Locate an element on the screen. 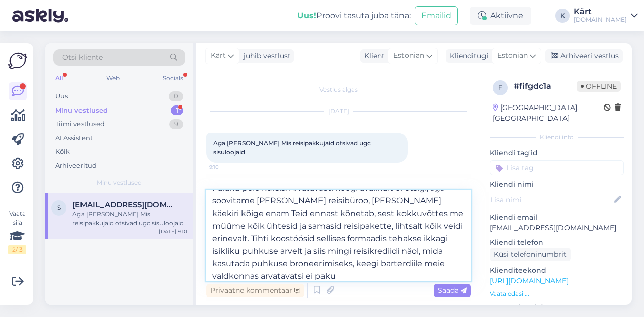  span: Kärt is located at coordinates (218, 56).